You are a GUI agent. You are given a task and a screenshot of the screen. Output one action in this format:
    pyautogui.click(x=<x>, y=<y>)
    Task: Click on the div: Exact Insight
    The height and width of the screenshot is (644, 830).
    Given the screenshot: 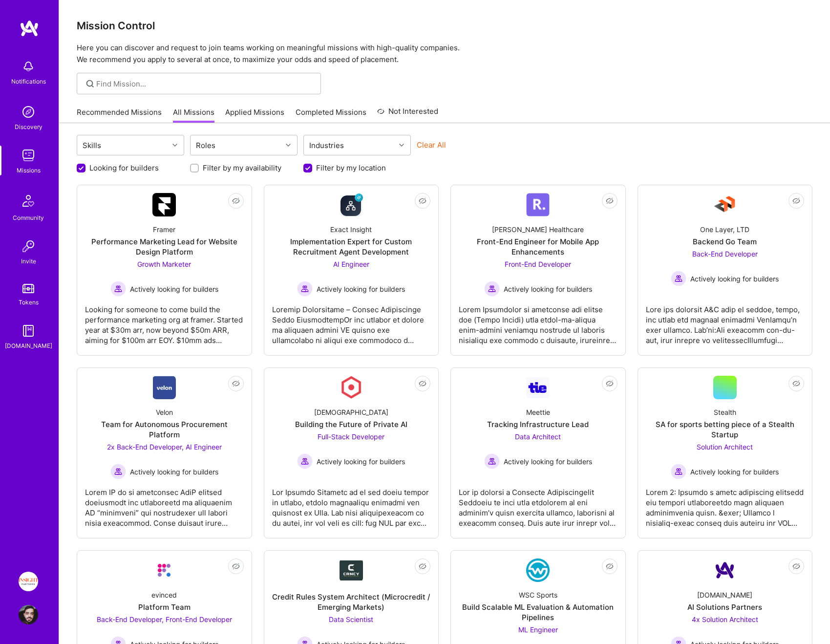 What is the action you would take?
    pyautogui.click(x=351, y=229)
    